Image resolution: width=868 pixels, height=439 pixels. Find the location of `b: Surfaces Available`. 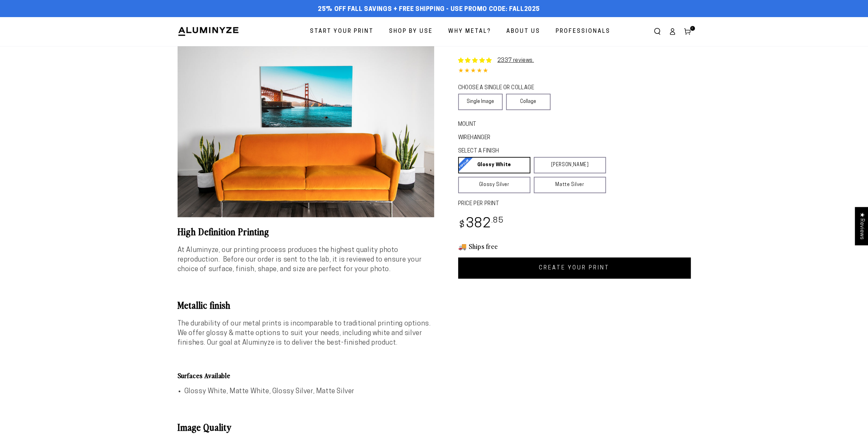

b: Surfaces Available is located at coordinates (204, 375).